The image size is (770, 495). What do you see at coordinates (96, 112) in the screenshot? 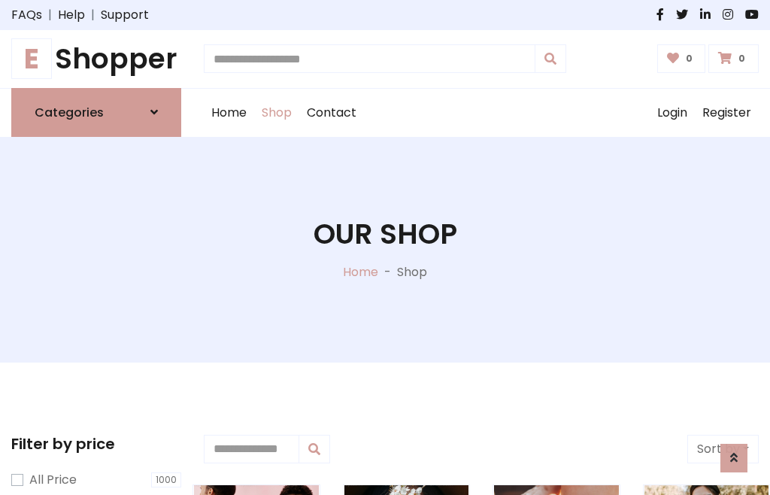
I see `a: Categories` at bounding box center [96, 112].